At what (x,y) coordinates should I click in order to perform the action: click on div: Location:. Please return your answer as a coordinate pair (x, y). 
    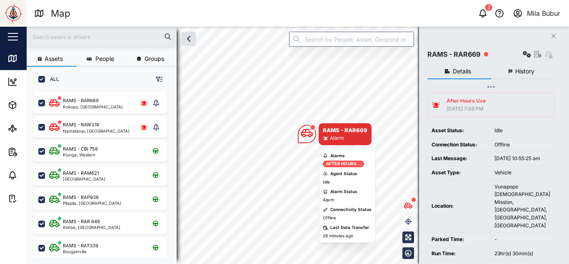
    Looking at the image, I should click on (459, 206).